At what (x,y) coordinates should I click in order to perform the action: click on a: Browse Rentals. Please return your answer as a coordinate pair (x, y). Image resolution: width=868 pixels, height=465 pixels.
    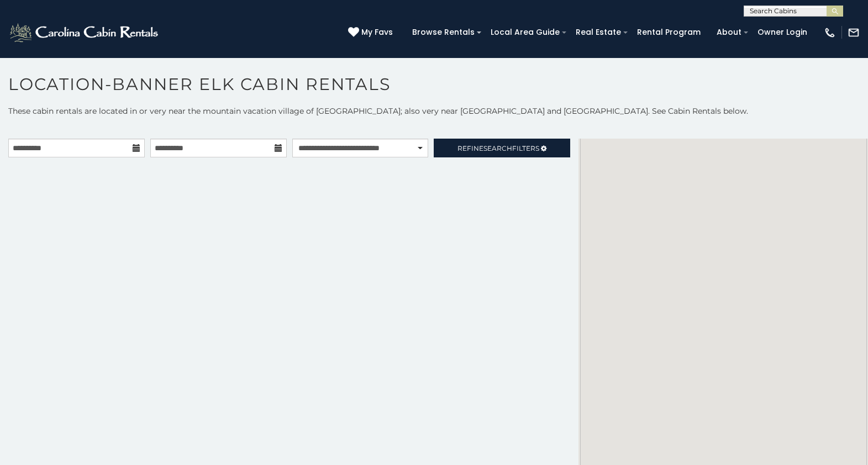
    Looking at the image, I should click on (443, 32).